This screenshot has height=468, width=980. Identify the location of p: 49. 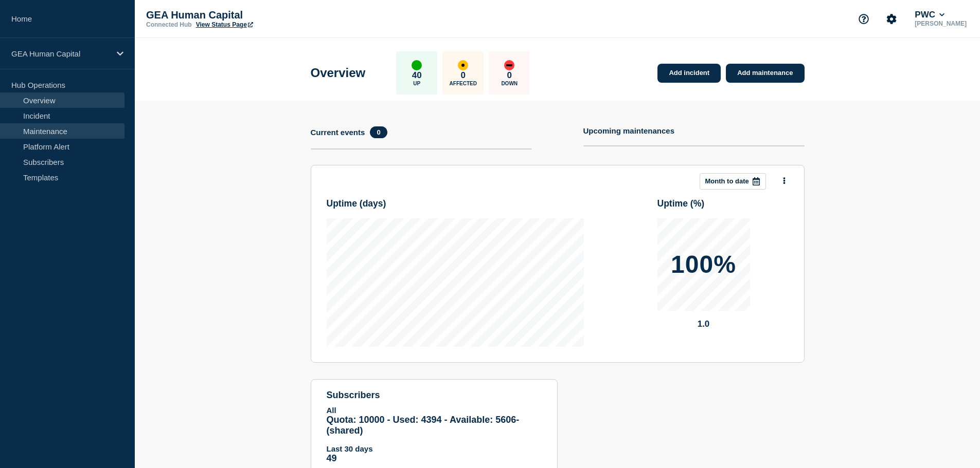
(434, 459).